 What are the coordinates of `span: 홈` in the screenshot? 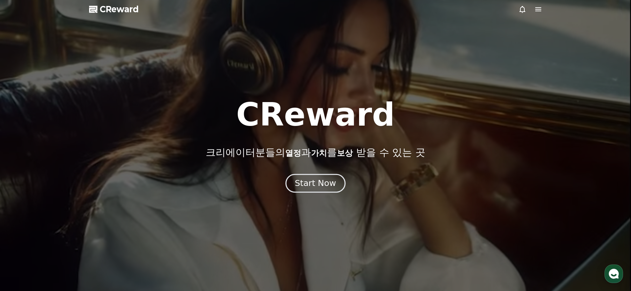 It's located at (23, 223).